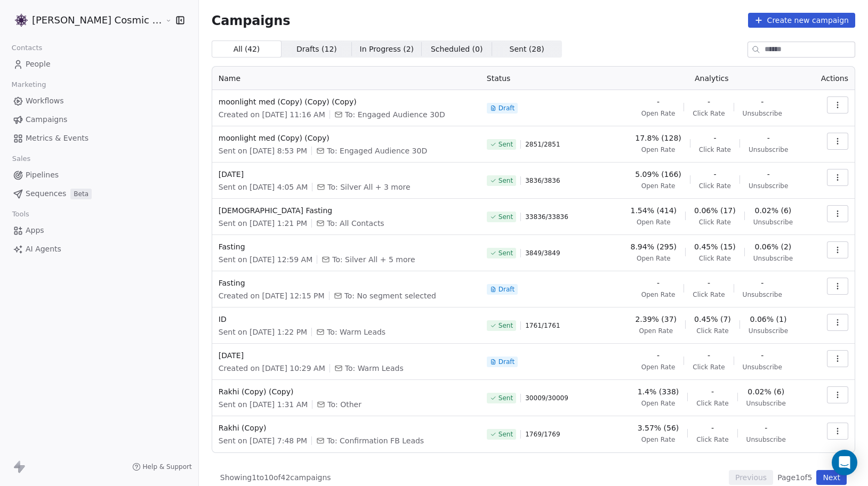  What do you see at coordinates (542, 144) in the screenshot?
I see `span: 2851 / 2851` at bounding box center [542, 144].